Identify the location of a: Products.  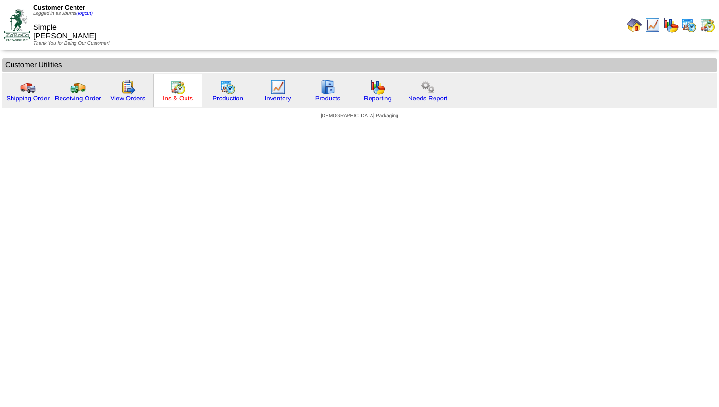
(328, 98).